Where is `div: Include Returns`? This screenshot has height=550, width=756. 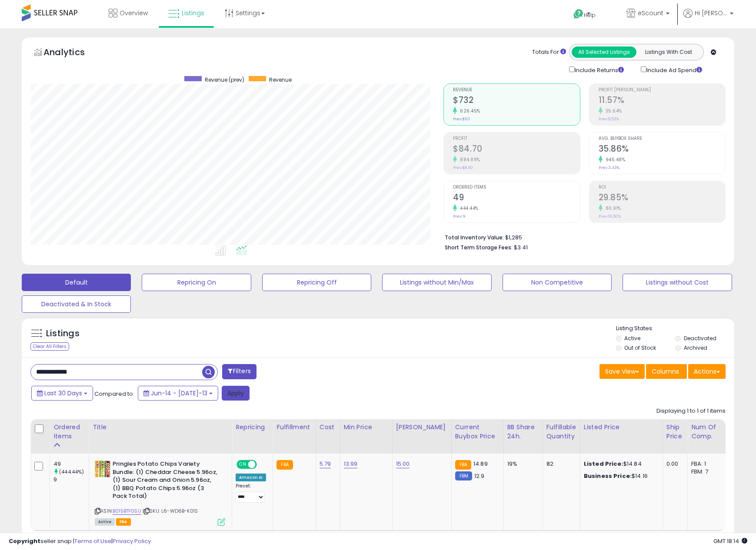
div: Include Returns is located at coordinates (598, 69).